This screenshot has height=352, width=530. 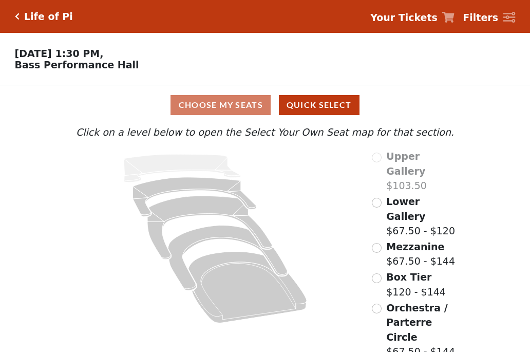 I want to click on span: Mezzanine, so click(x=415, y=246).